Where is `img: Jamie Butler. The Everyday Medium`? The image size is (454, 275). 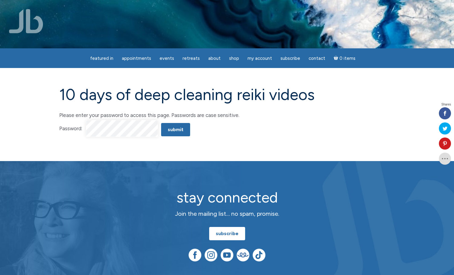
img: Jamie Butler. The Everyday Medium is located at coordinates (26, 21).